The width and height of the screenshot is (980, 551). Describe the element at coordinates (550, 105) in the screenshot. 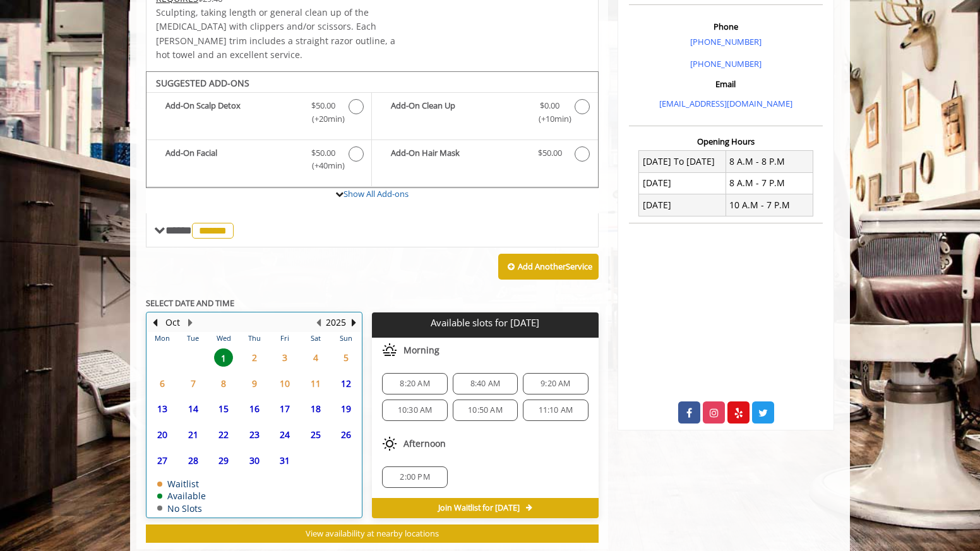

I see `span: $0.00` at that location.